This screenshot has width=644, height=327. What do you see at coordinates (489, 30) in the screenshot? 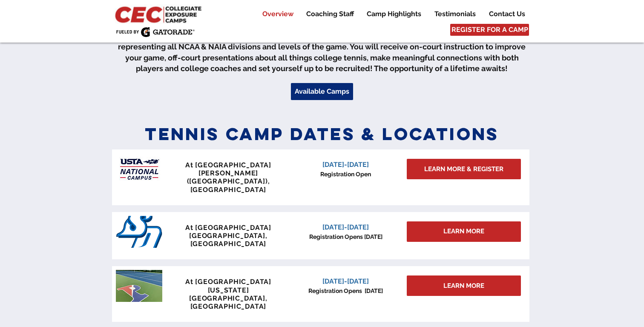
I see `a: REGISTER FOR A CAMP` at bounding box center [489, 30].